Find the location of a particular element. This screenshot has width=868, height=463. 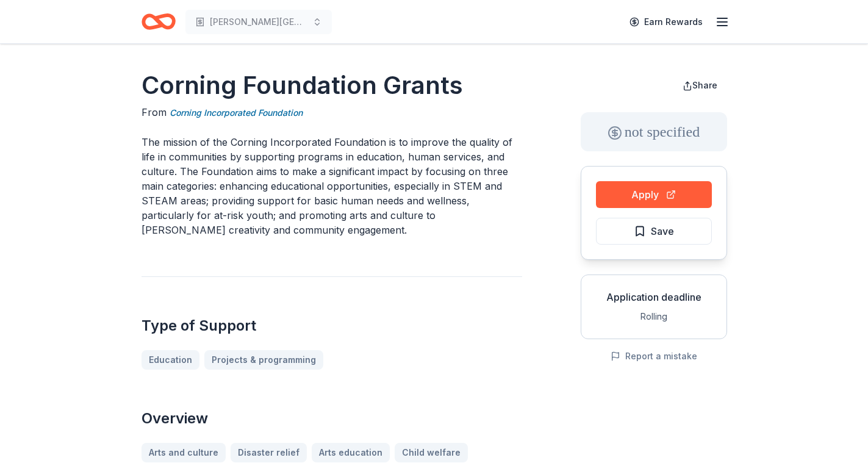

p: The mission of the Corning Incorporated Foundation is to improve the quality of life in communiti... is located at coordinates (332, 186).